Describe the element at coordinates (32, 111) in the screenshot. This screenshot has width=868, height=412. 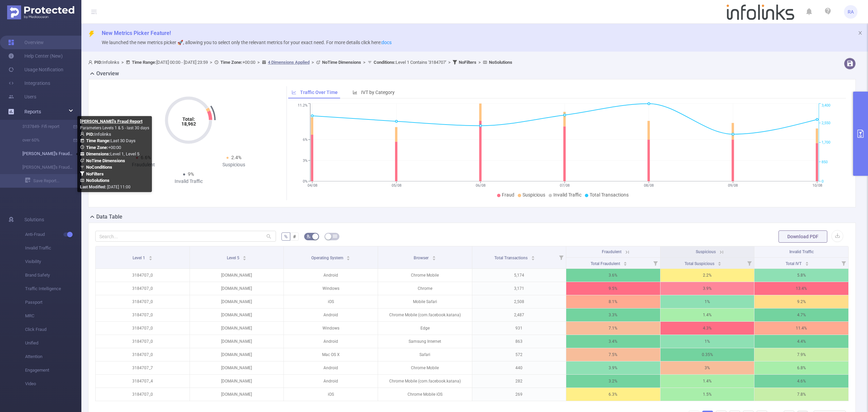
I see `a: Reports` at that location.